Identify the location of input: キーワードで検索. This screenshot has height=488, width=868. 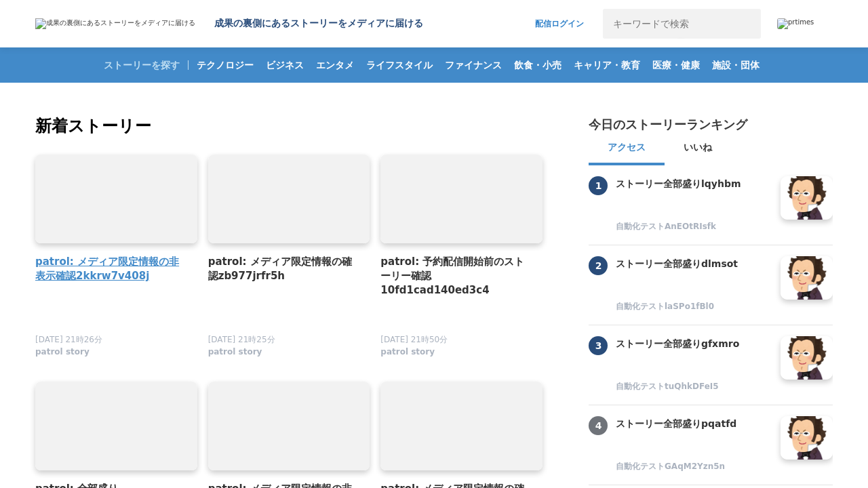
(666, 24).